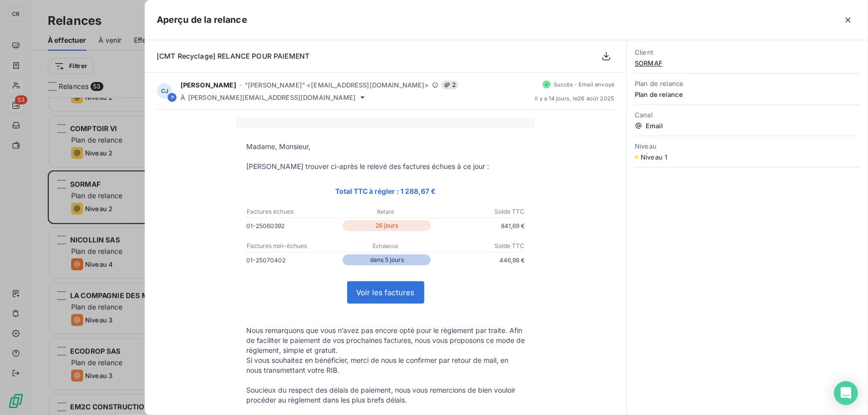  What do you see at coordinates (449, 85) in the screenshot?
I see `span: 2` at bounding box center [449, 85].